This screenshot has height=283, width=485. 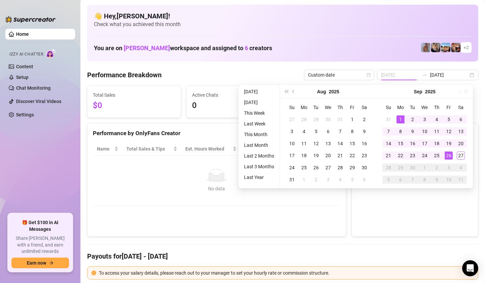 I want to click on td: 2025-08-20, so click(x=328, y=156).